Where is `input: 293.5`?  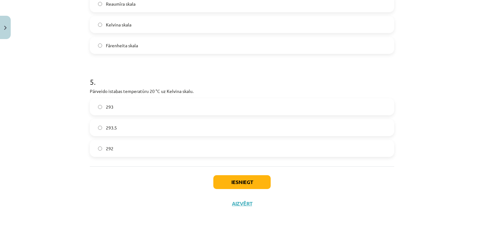 input: 293.5 is located at coordinates (100, 128).